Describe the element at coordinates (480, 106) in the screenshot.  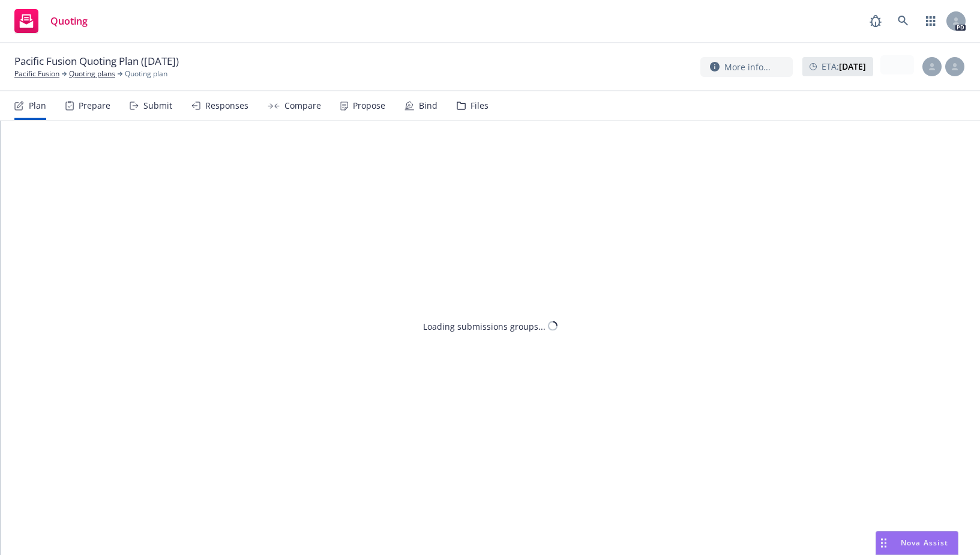
I see `div: Files` at that location.